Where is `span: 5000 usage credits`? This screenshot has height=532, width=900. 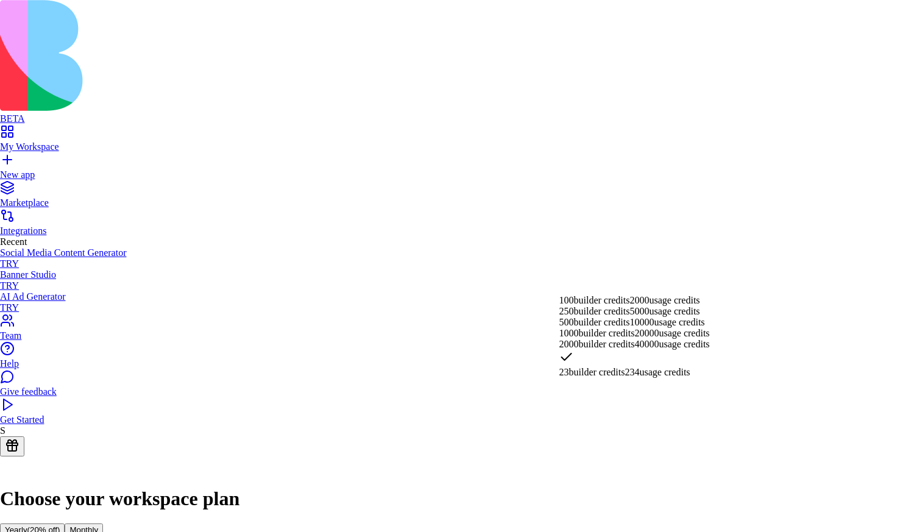 span: 5000 usage credits is located at coordinates (664, 311).